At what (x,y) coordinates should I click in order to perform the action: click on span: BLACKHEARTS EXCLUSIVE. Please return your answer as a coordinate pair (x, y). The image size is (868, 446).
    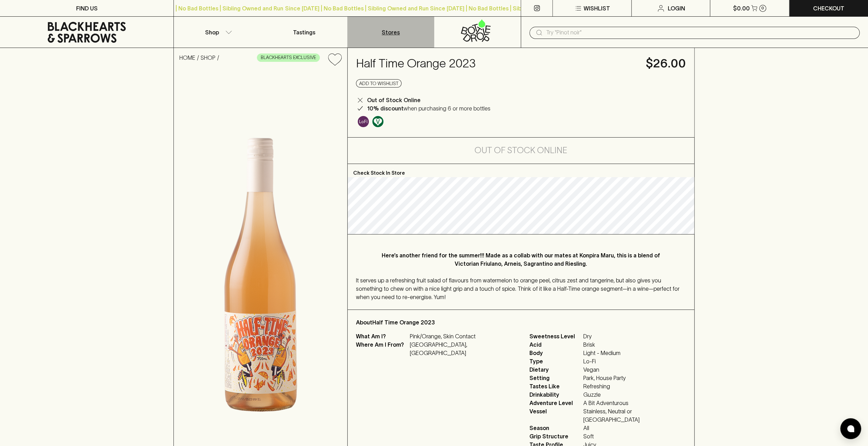
    Looking at the image, I should click on (288, 57).